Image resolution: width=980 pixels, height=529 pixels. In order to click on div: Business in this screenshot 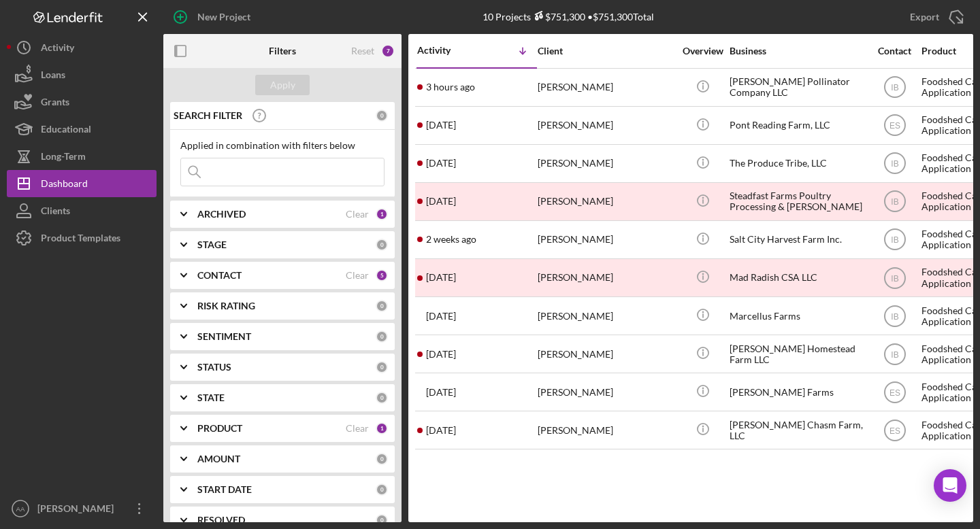, I will do `click(798, 51)`.